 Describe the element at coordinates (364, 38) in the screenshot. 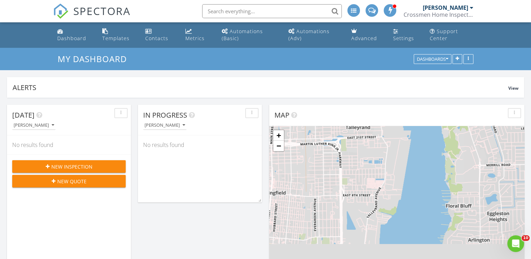

I see `div: Advanced` at that location.